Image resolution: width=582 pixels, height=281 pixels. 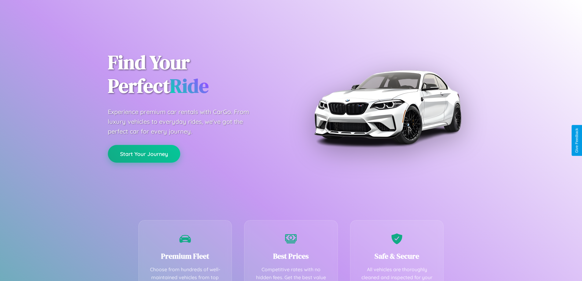 I want to click on span: Ride, so click(x=189, y=86).